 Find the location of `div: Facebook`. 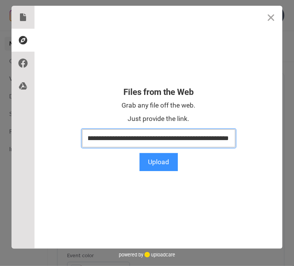

div: Facebook is located at coordinates (23, 63).